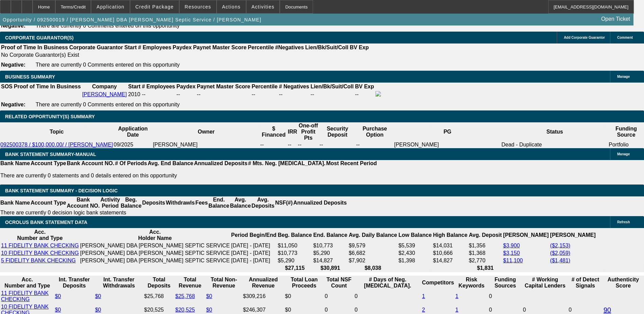 Image resolution: width=644 pixels, height=314 pixels. What do you see at coordinates (373, 246) in the screenshot?
I see `td: $9,579` at bounding box center [373, 246].